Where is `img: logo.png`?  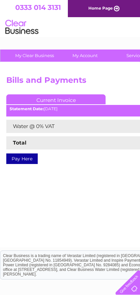 img: logo.png is located at coordinates (22, 27).